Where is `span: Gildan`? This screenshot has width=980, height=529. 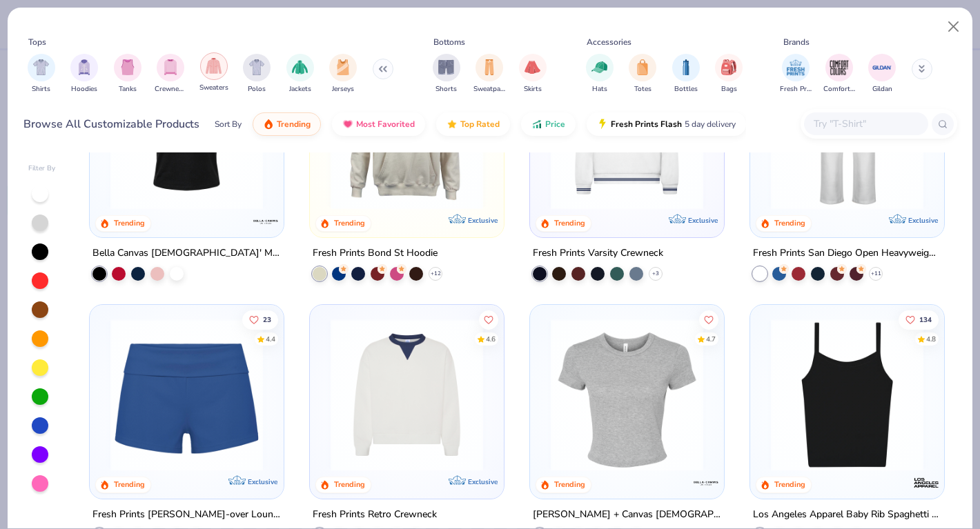 span: Gildan is located at coordinates (882, 89).